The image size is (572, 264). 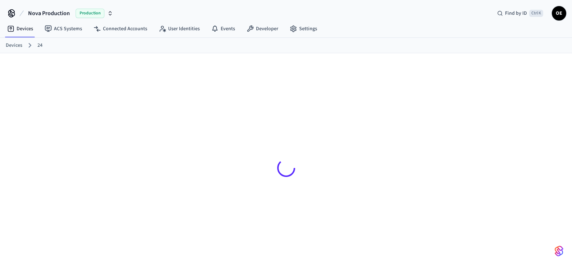 I want to click on span: Nova Production, so click(x=49, y=13).